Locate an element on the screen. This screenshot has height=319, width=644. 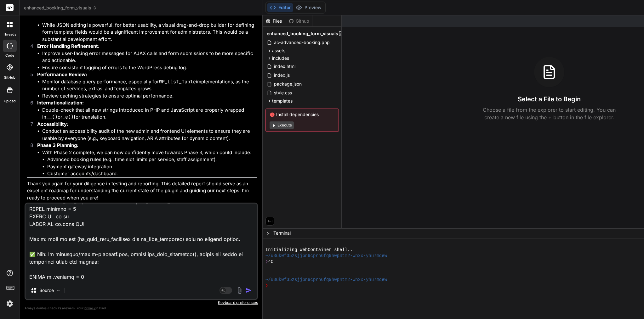
p: Always double-check its answers. Your in Bind is located at coordinates (141, 308).